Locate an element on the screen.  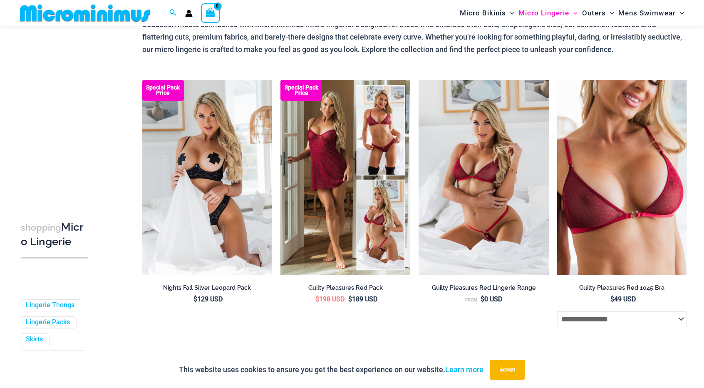
a: Guilty Pleasures Red Collection Pack F Guilty Pleasures Red Collection Pack BGuilty Pleasures Red... is located at coordinates (345, 177).